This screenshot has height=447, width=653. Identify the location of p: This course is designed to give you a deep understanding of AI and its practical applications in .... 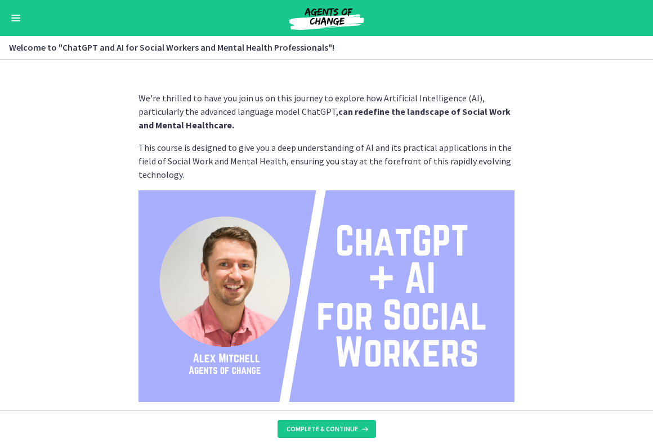
(326, 161).